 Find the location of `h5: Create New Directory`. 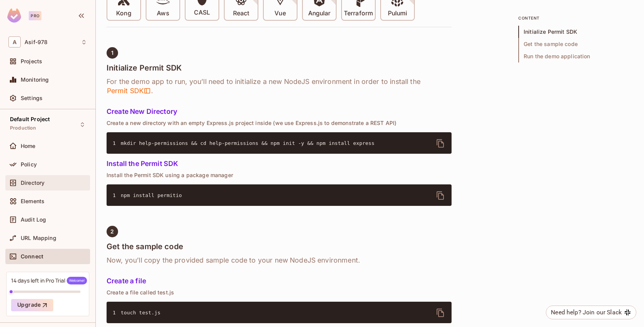

h5: Create New Directory is located at coordinates (279, 112).